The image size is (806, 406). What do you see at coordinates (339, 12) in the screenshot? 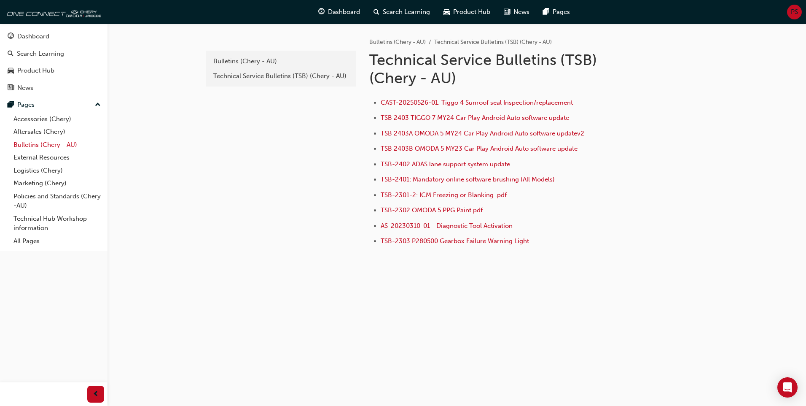
I see `a: guage-iconDashboard` at bounding box center [339, 12].